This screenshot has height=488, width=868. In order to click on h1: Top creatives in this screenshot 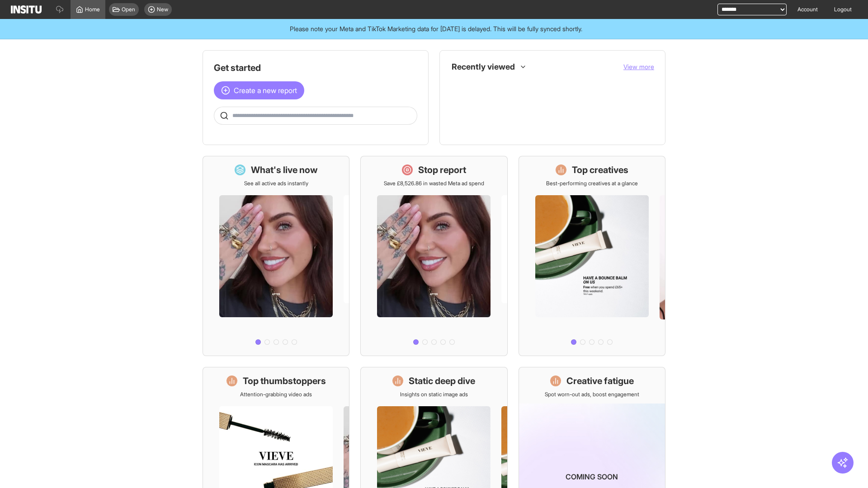, I will do `click(600, 170)`.